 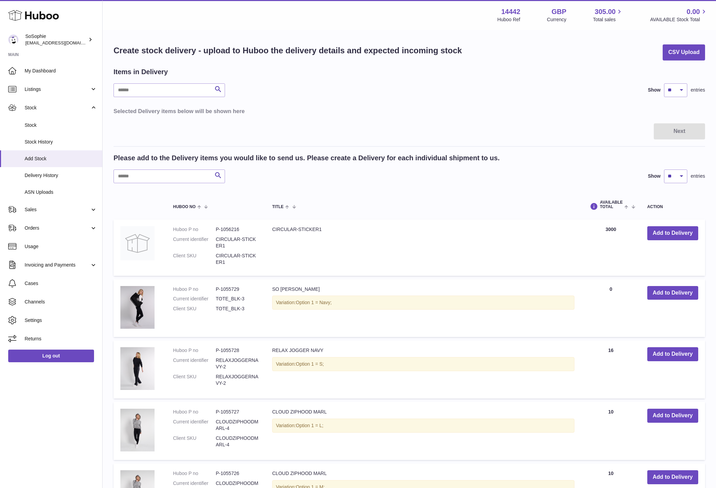 What do you see at coordinates (684, 52) in the screenshot?
I see `button: CSV Upload` at bounding box center [684, 52].